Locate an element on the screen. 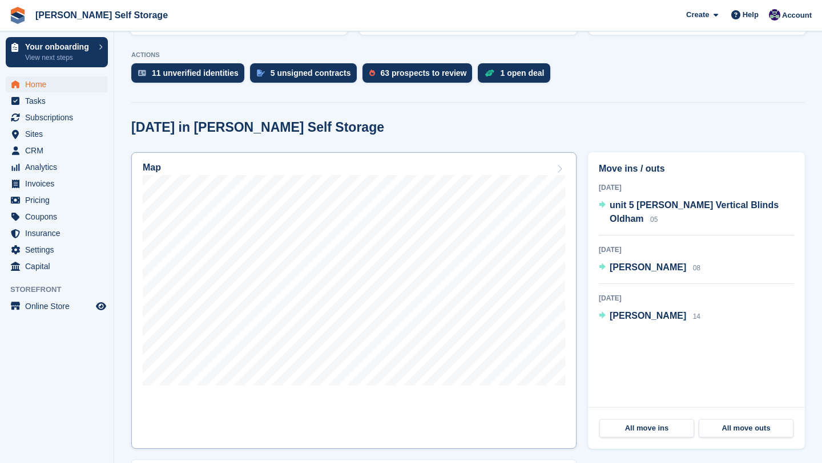  a: 1 open deal is located at coordinates (516, 76).